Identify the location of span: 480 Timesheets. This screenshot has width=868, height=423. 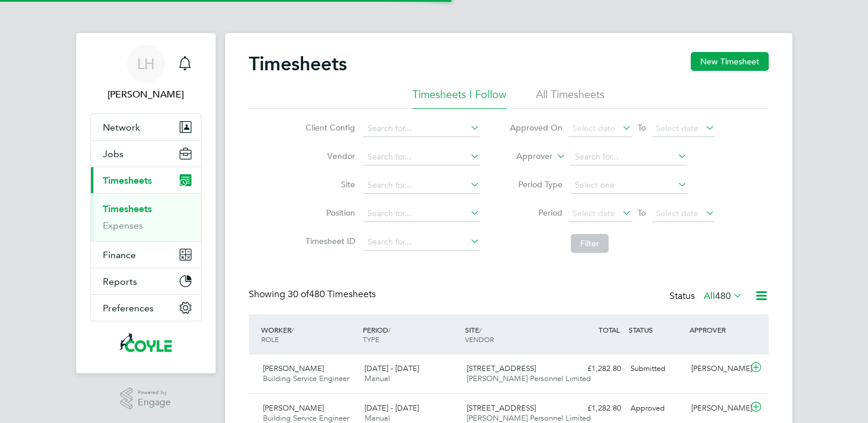
(332, 294).